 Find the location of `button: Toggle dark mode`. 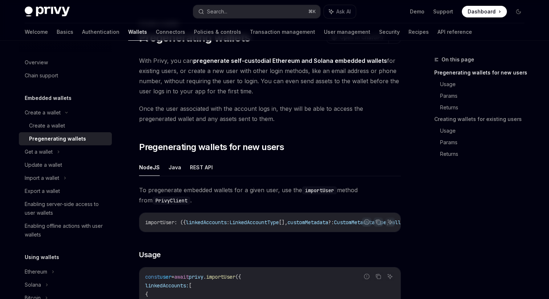

button: Toggle dark mode is located at coordinates (518, 12).